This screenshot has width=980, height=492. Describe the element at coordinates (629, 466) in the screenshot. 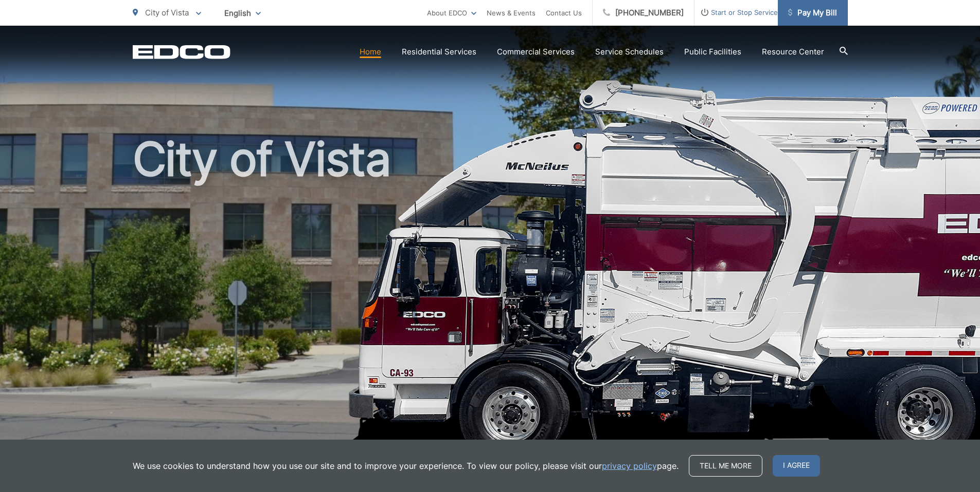

I see `a: privacy policy` at that location.